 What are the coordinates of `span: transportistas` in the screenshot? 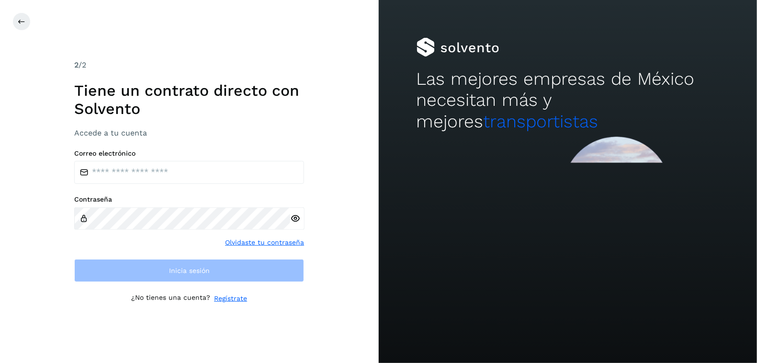 It's located at (541, 121).